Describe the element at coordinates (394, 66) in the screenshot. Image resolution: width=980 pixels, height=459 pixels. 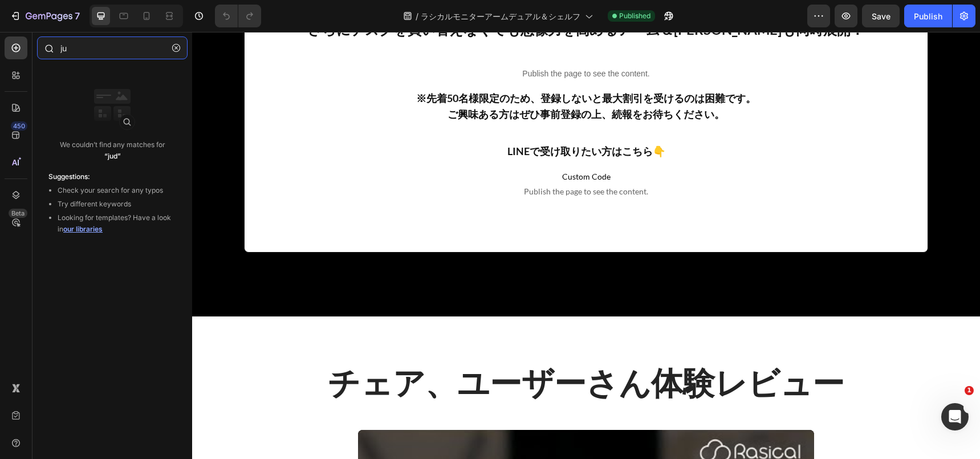
I see `strong: ※先着50名様限定のため、登録しないと最大割引を受けるのは困難です。` at that location.